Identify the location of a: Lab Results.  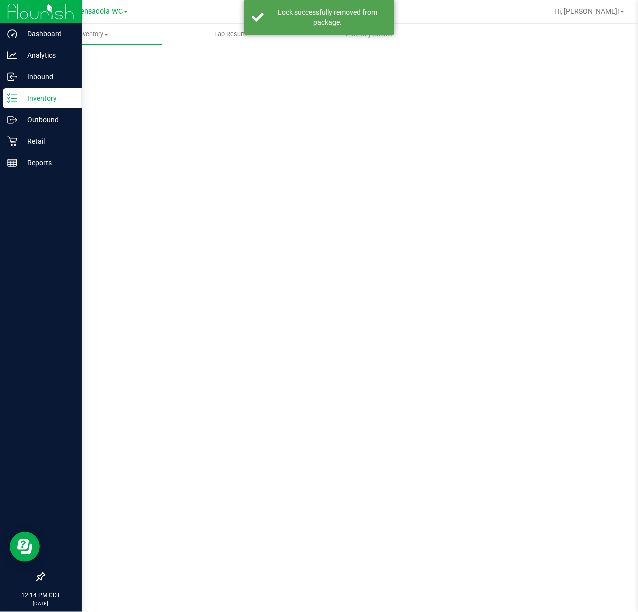
(231, 34).